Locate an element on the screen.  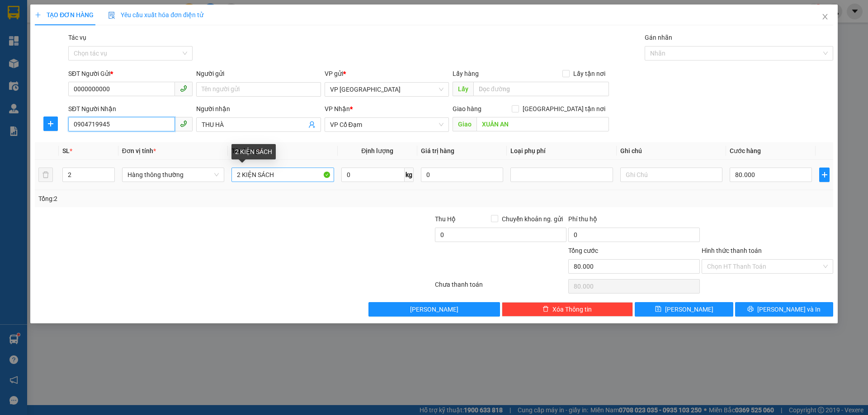
label: Gán nhãn is located at coordinates (658, 37).